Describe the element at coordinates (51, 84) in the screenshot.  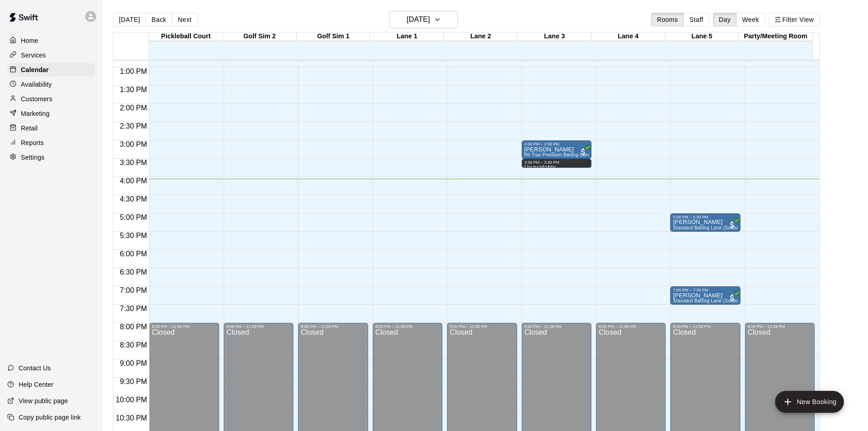
I see `div: Availability` at that location.